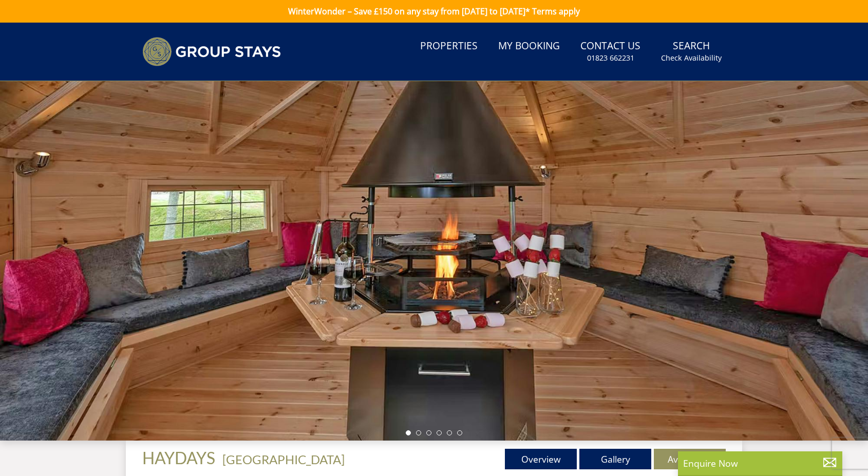 This screenshot has height=476, width=868. What do you see at coordinates (616, 459) in the screenshot?
I see `a: Gallery` at bounding box center [616, 459].